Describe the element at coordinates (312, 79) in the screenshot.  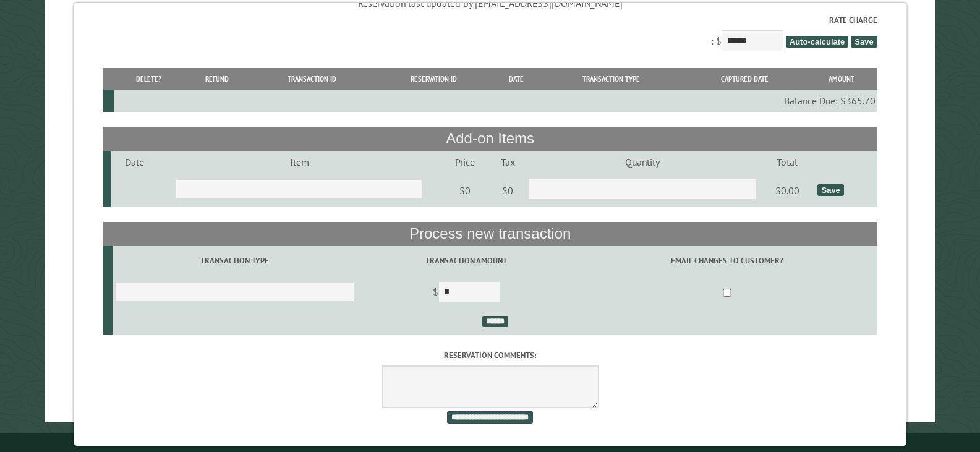
I see `th: Transaction ID` at that location.